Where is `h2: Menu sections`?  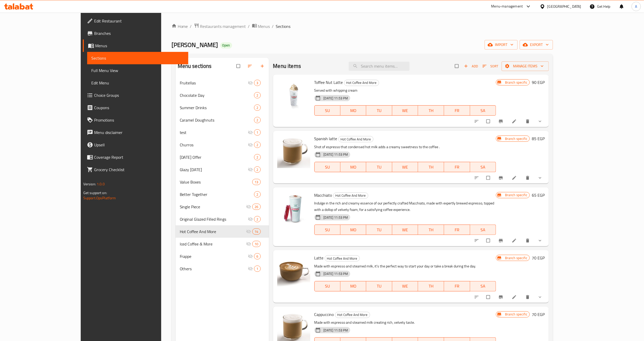 h2: Menu sections is located at coordinates (195, 66).